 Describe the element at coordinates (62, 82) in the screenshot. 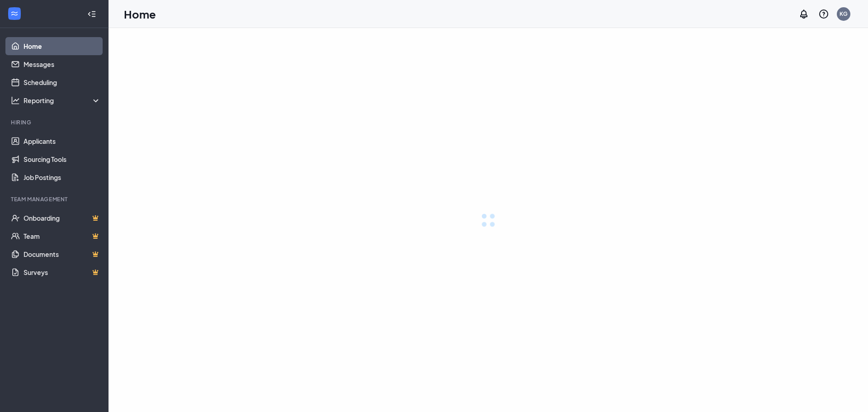

I see `a: Scheduling` at that location.